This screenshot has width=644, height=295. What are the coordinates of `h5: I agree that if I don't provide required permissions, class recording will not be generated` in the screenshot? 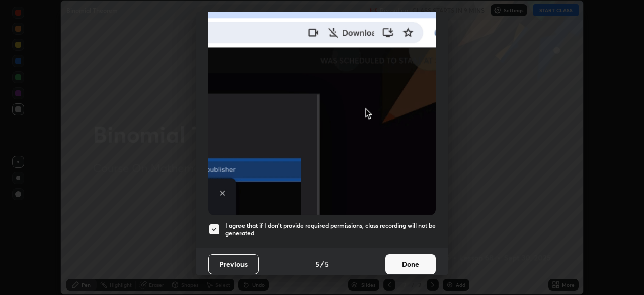 It's located at (330, 229).